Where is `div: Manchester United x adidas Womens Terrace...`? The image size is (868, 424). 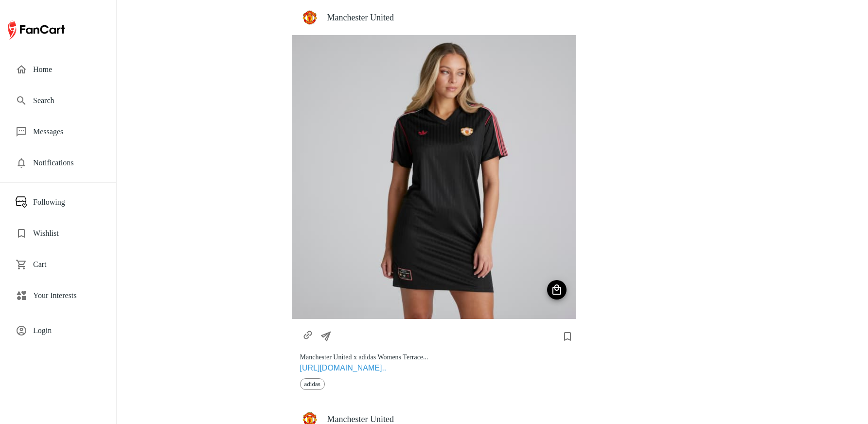 div: Manchester United x adidas Womens Terrace... is located at coordinates (434, 357).